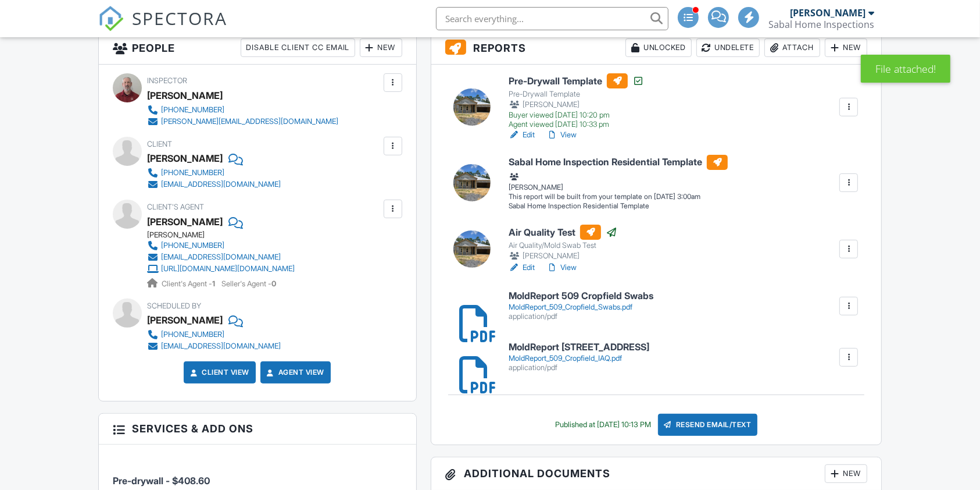  Describe the element at coordinates (180, 18) in the screenshot. I see `span: SPECTORA` at that location.